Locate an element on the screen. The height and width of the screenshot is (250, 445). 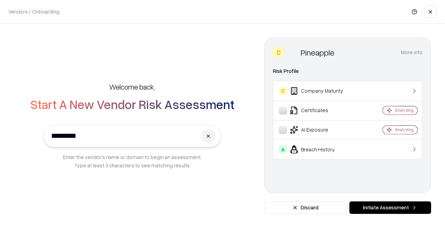
div: Company Maturity is located at coordinates (320, 91).